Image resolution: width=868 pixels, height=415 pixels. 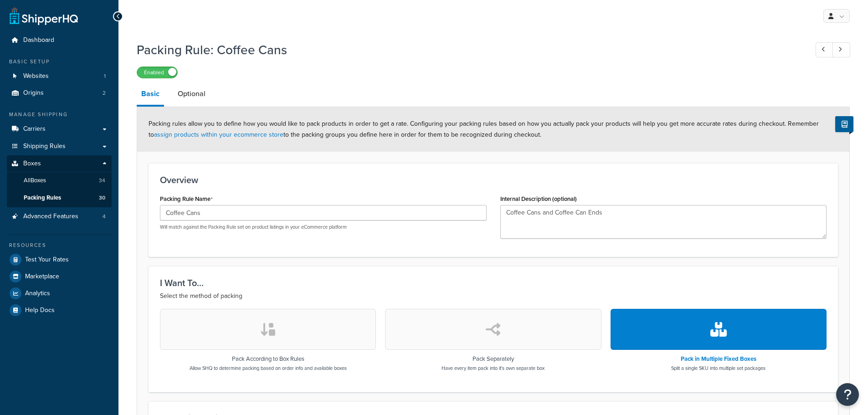 I want to click on a: Next Record, so click(x=841, y=49).